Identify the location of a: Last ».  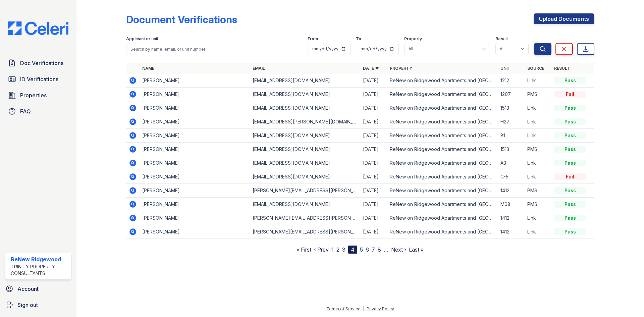
(416, 249).